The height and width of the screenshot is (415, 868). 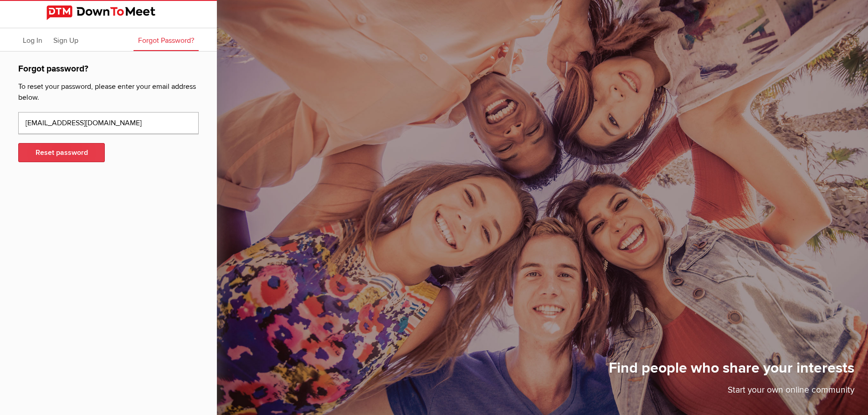 What do you see at coordinates (731, 371) in the screenshot?
I see `h1: Find people who share your interests` at bounding box center [731, 371].